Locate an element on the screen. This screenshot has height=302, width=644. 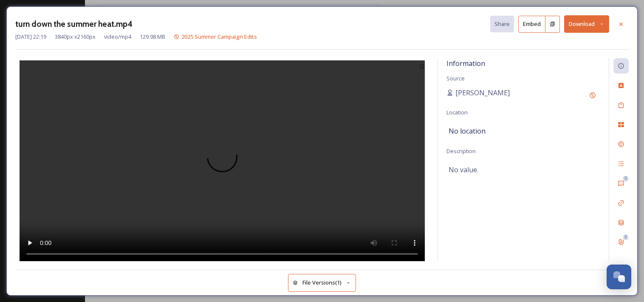
span: Location is located at coordinates (458, 112).